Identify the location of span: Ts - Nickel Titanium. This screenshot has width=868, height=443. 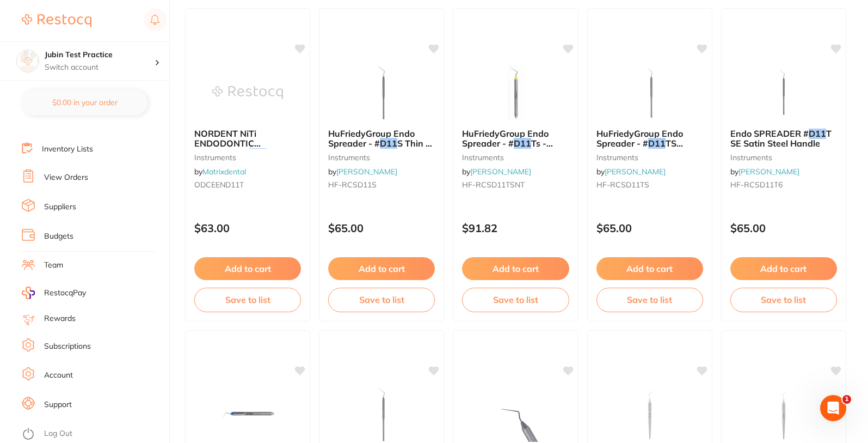
(507, 148).